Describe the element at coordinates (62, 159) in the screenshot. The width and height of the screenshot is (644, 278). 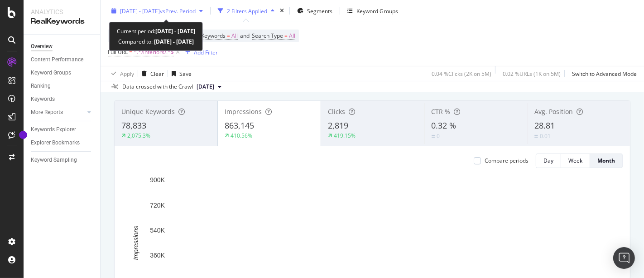
I see `a: Keyword Sampling` at that location.